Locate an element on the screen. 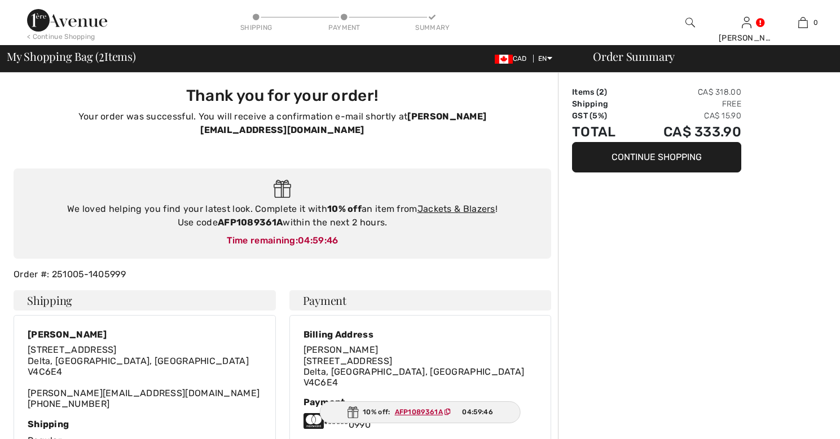  h3: Thank you for your order! is located at coordinates (282, 96).